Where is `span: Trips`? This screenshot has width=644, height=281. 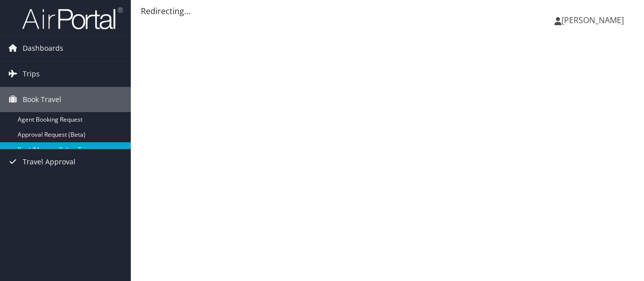
span: Trips is located at coordinates (31, 74).